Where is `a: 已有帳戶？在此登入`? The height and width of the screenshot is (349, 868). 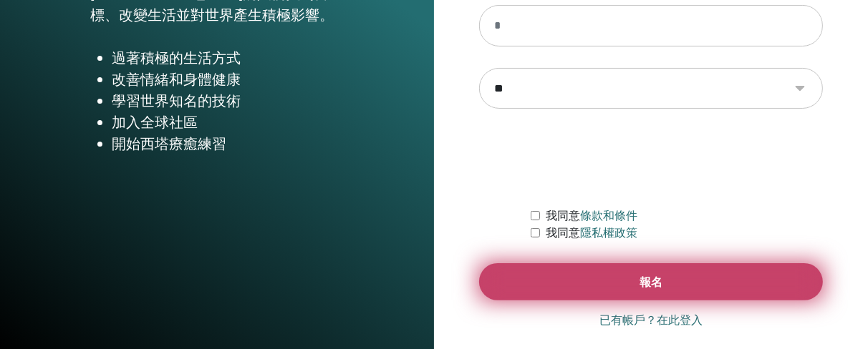
a: 已有帳戶？在此登入 is located at coordinates (651, 321).